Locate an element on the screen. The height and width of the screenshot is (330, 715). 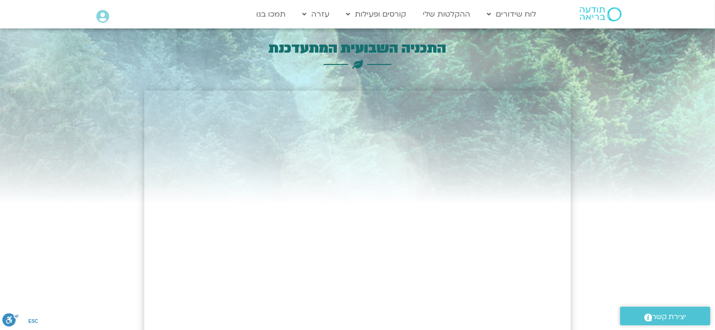
a: יצירת קשר is located at coordinates (665, 316).